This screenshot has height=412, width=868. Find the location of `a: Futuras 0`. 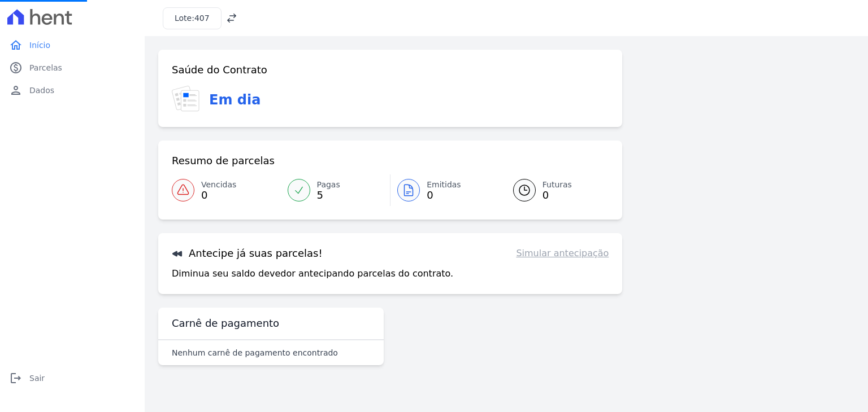

a: Futuras 0 is located at coordinates (554, 191).